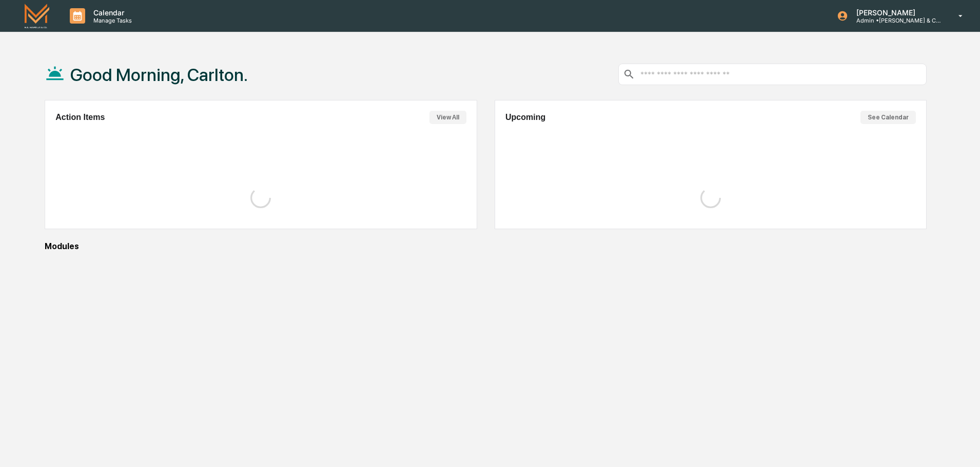 Image resolution: width=980 pixels, height=467 pixels. I want to click on div: Modules, so click(486, 246).